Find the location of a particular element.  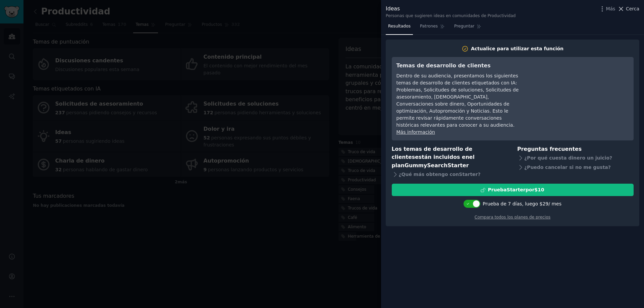

font: Preguntar is located at coordinates (464, 26).